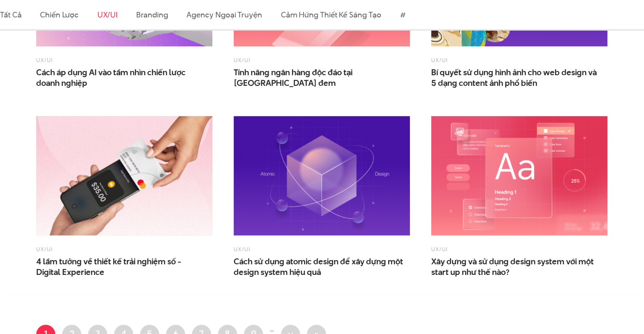  Describe the element at coordinates (321, 176) in the screenshot. I see `img: Cách sử dụng atomic design để xây dựng một design system hiệu quả` at that location.